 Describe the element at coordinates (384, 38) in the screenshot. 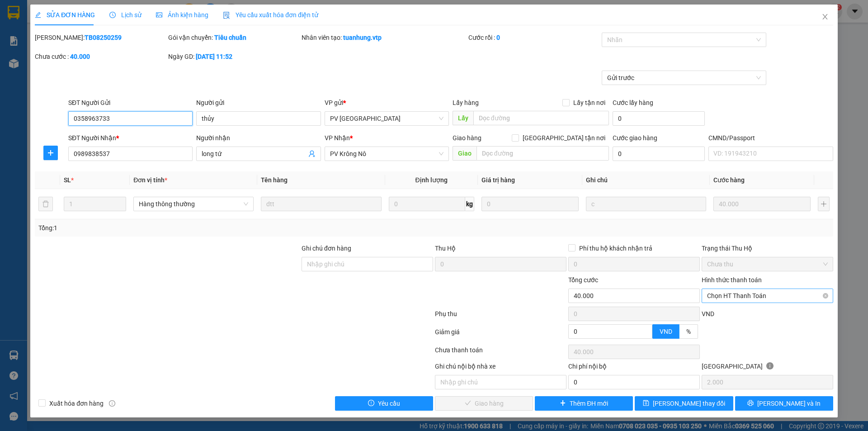

I see `div: Nhân viên tạo:` at that location.